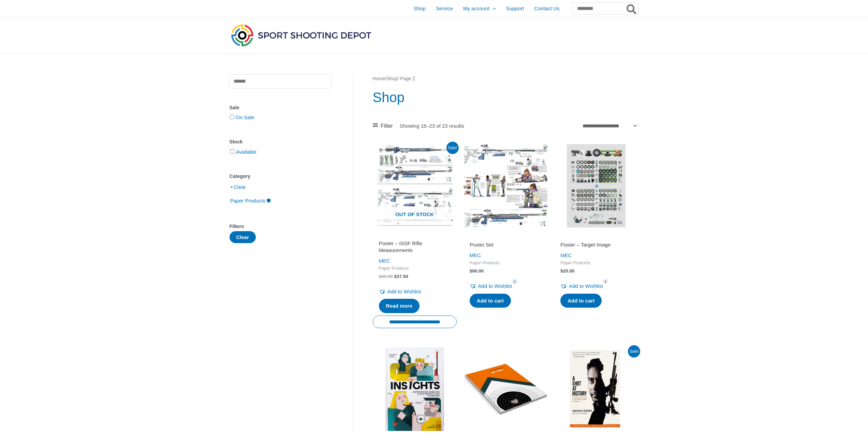  What do you see at coordinates (414, 186) in the screenshot?
I see `img: Poster - ISSF Rifle Measurements` at bounding box center [414, 186].